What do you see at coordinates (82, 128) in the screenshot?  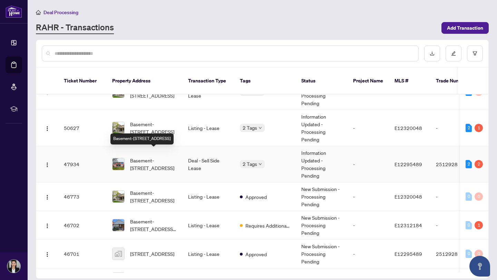 I see `td: 50627` at bounding box center [82, 128].